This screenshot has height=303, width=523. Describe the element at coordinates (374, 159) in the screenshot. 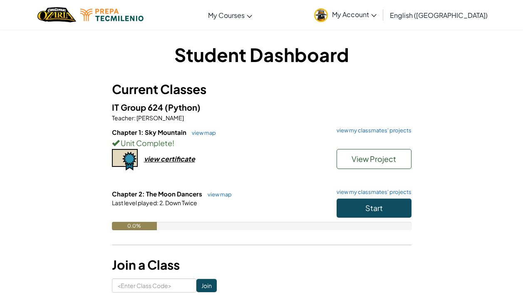

I see `span: View Project` at that location.